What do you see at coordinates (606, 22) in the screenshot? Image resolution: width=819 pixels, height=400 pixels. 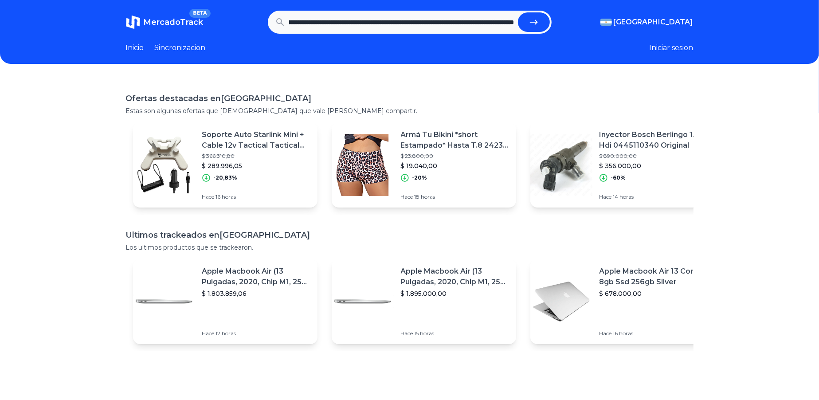 I see `img: Argentina` at bounding box center [606, 22].